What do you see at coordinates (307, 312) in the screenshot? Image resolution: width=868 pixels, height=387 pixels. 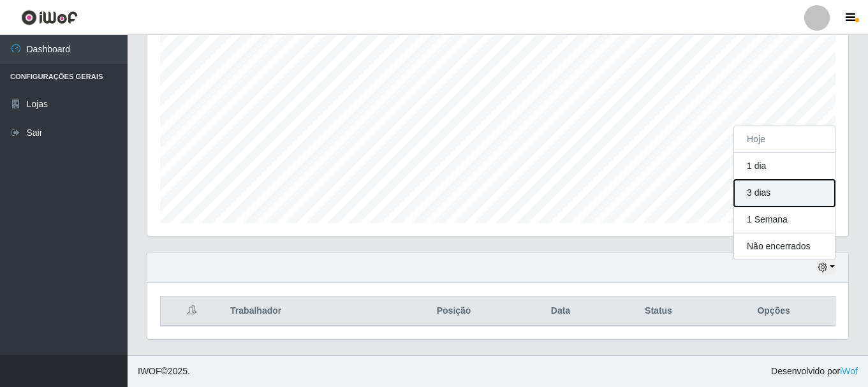 I see `th: Trabalhador` at bounding box center [307, 312].